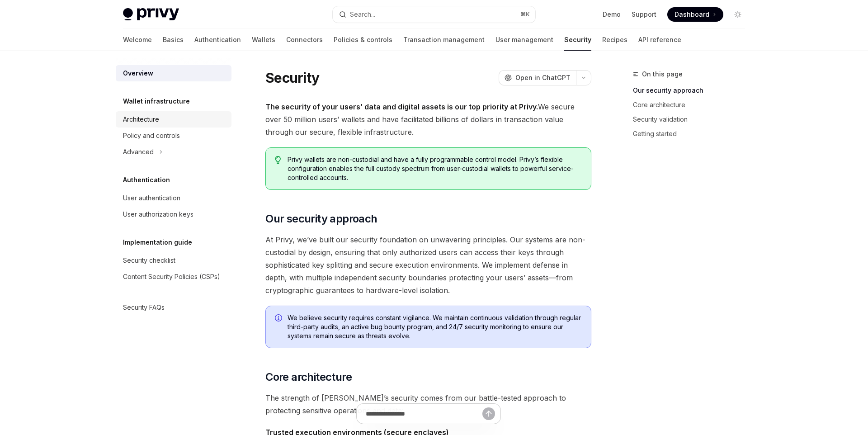 This screenshot has width=868, height=435. Describe the element at coordinates (174, 119) in the screenshot. I see `a: Architecture` at that location.